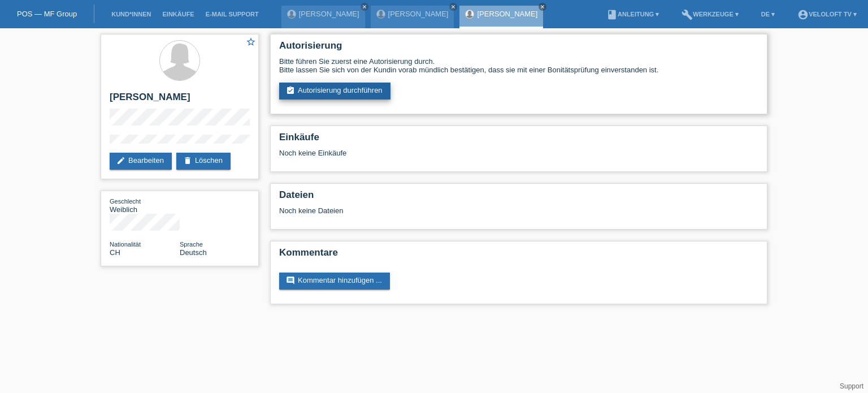 This screenshot has width=868, height=393. I want to click on a: bookAnleitung ▾, so click(632, 14).